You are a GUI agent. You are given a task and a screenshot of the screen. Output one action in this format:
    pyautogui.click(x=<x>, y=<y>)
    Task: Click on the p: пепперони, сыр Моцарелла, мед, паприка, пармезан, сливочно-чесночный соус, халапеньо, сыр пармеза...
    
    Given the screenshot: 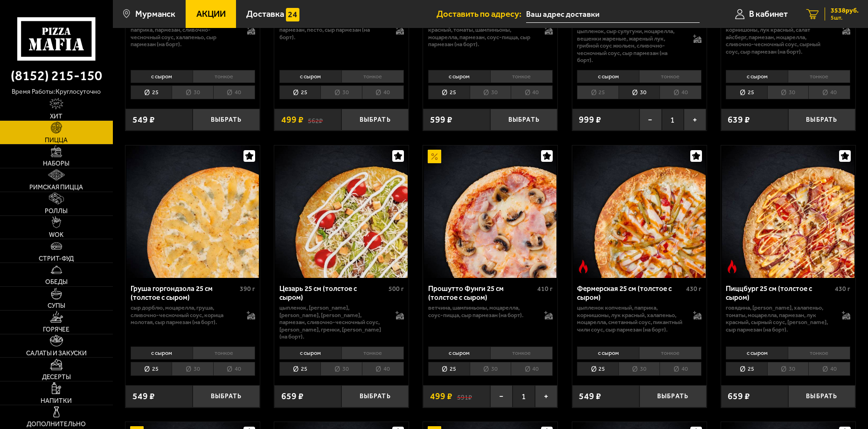 What is the action you would take?
    pyautogui.click(x=184, y=34)
    